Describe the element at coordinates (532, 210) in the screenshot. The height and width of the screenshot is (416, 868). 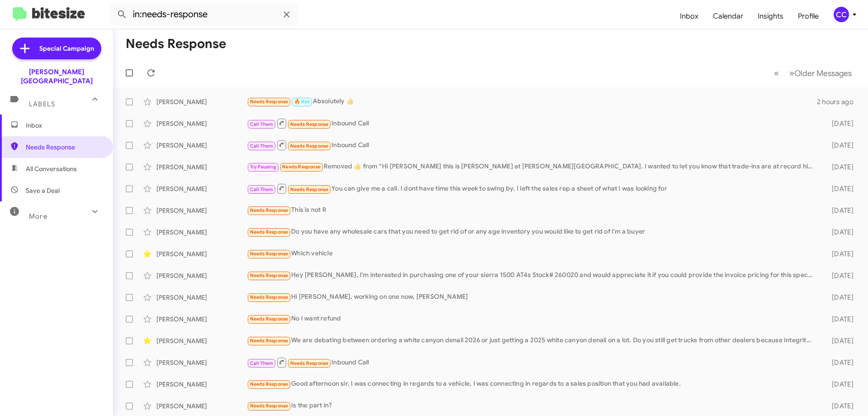
I see `div: This is not R` at that location.